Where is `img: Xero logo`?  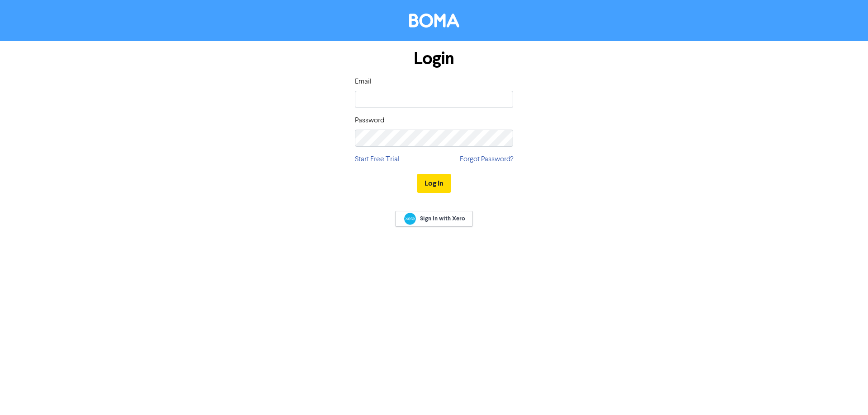
img: Xero logo is located at coordinates (410, 218).